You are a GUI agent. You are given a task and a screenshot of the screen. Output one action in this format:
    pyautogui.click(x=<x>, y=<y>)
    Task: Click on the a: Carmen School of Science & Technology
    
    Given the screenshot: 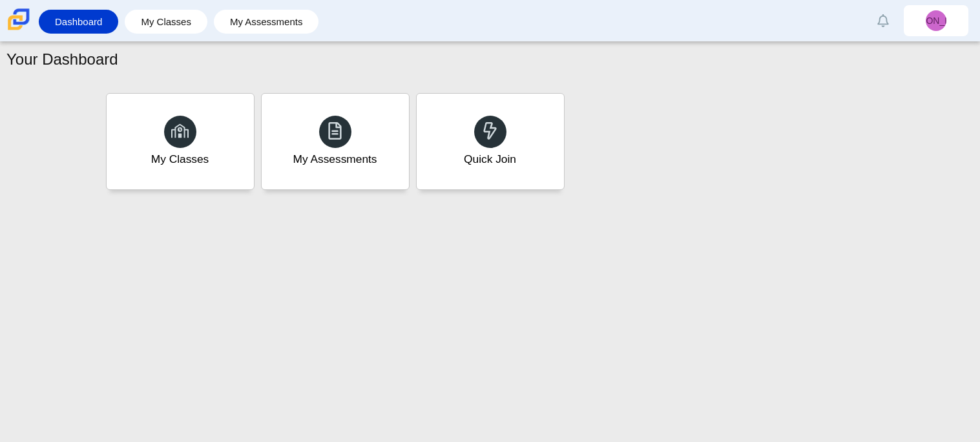 What is the action you would take?
    pyautogui.click(x=19, y=29)
    